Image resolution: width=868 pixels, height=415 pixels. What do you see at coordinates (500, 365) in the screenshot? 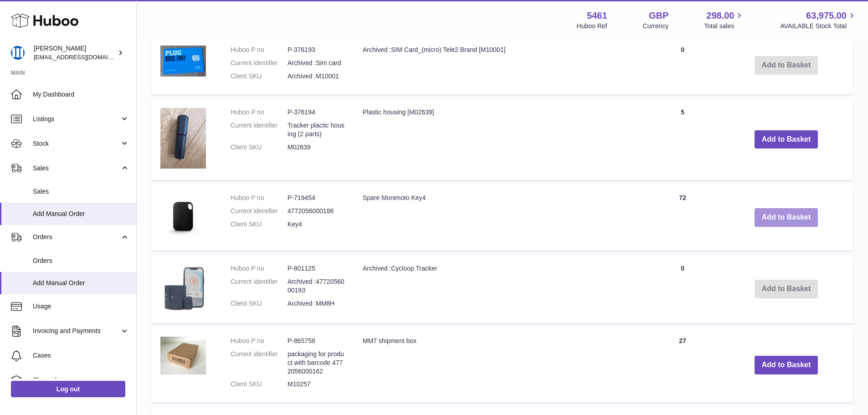
I see `td: MM7 shipment box` at bounding box center [500, 365].